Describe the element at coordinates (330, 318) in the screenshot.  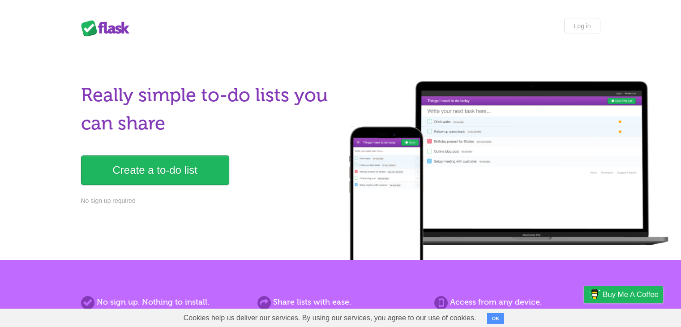
I see `span: Cookies help us deliver our services. By using our services, you agree to our use of cookies.` at that location.